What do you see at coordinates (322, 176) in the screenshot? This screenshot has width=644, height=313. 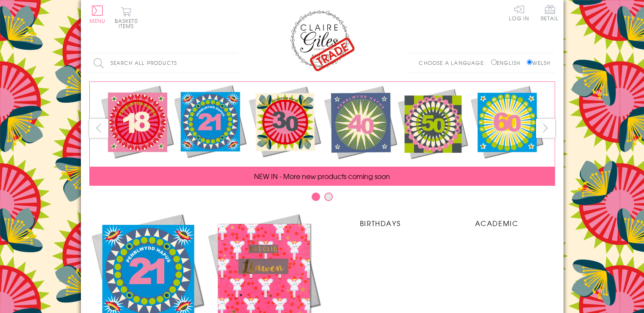 I see `span: NEW IN - More new products coming soon` at bounding box center [322, 176].